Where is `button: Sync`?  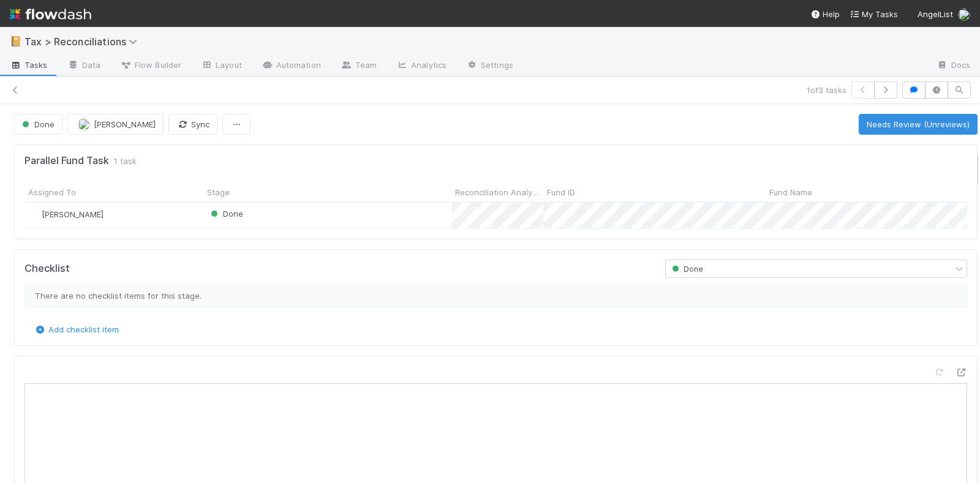
button: Sync is located at coordinates (193, 124).